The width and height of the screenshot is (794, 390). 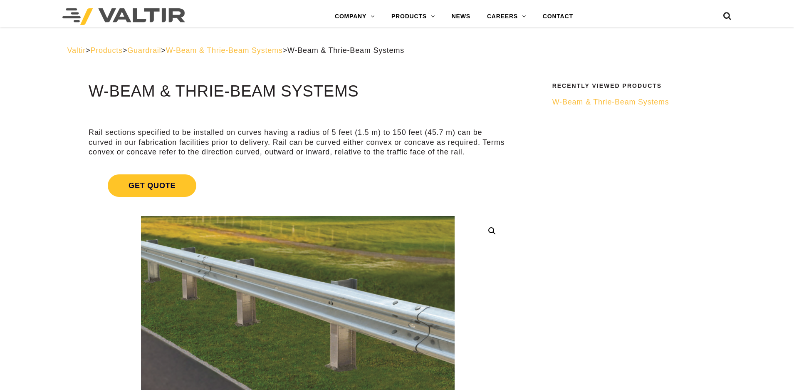 What do you see at coordinates (106, 50) in the screenshot?
I see `a: Products` at bounding box center [106, 50].